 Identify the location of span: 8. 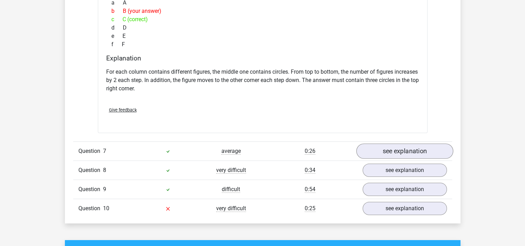
(104, 170).